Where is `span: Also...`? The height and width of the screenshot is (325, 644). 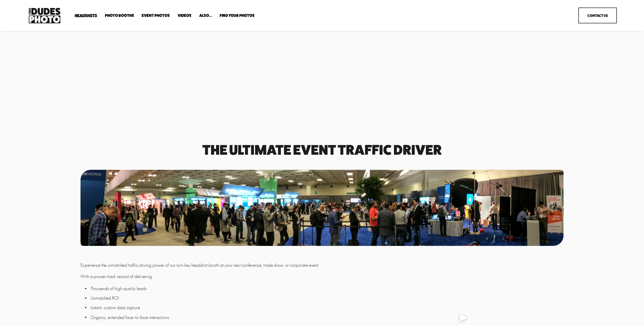
span: Also... is located at coordinates (206, 16).